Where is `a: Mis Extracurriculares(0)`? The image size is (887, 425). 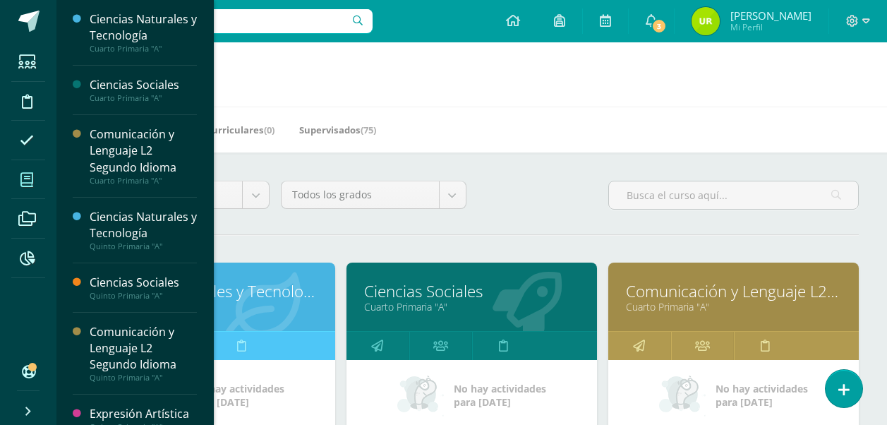
a: Mis Extracurriculares(0) is located at coordinates (219, 130).